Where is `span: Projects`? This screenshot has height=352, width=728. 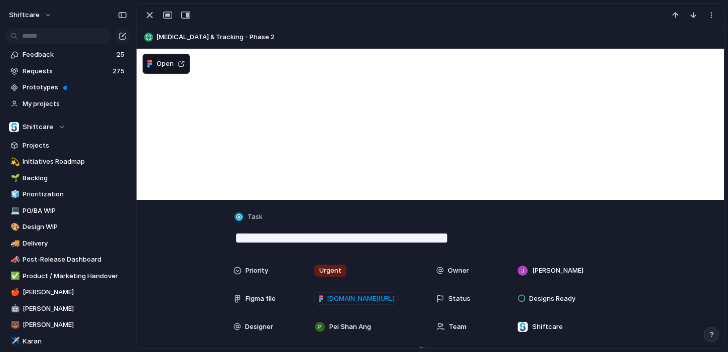 span: Projects is located at coordinates (75, 146).